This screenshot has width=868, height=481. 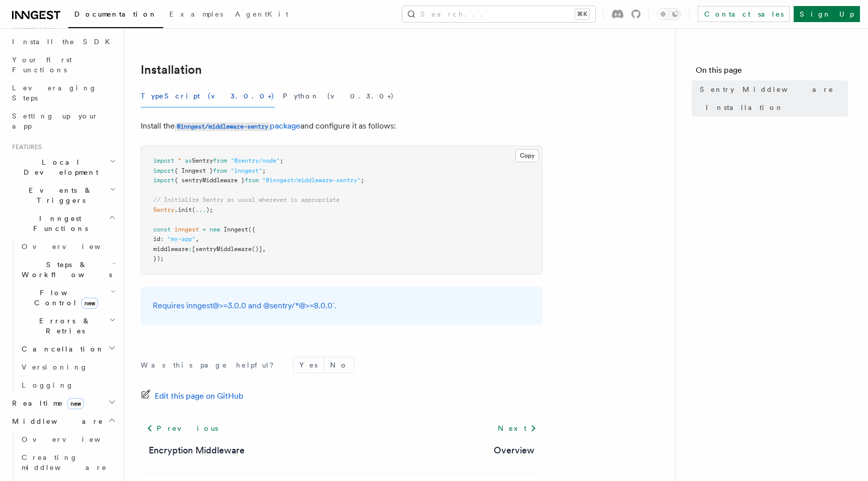 I want to click on span: const, so click(x=162, y=230).